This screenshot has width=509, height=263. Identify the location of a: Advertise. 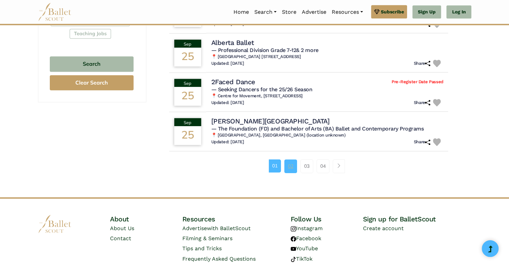
(314, 12).